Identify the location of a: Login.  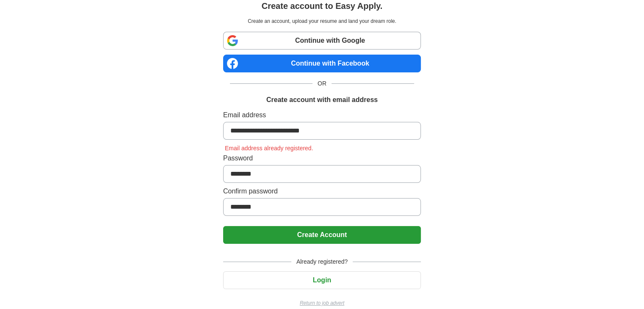
(322, 280).